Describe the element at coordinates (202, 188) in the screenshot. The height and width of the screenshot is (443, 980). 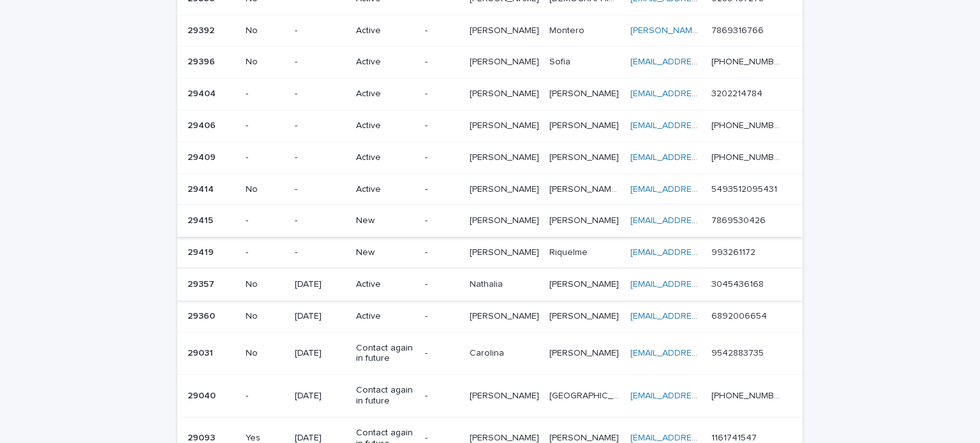
I see `p: 29414` at that location.